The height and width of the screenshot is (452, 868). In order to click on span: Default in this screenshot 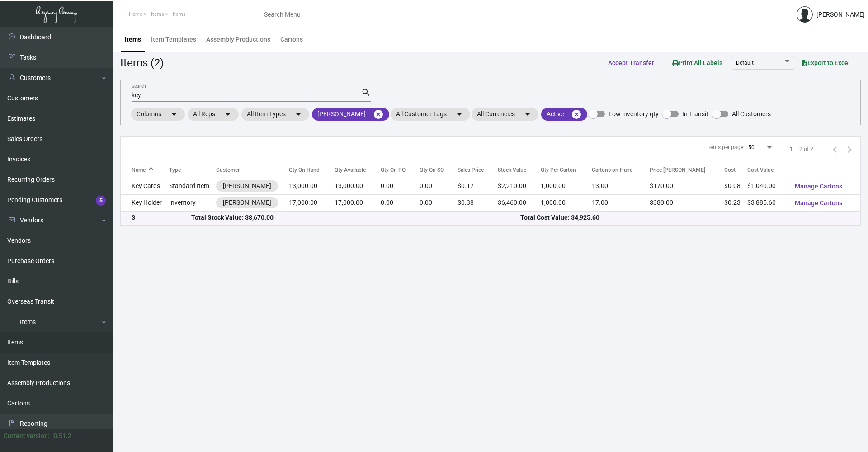, I will do `click(745, 63)`.